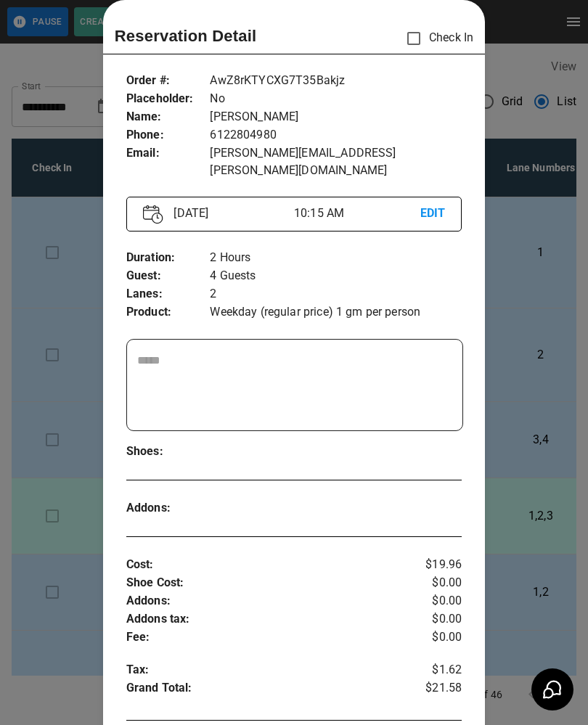  I want to click on p: $1.62, so click(433, 670).